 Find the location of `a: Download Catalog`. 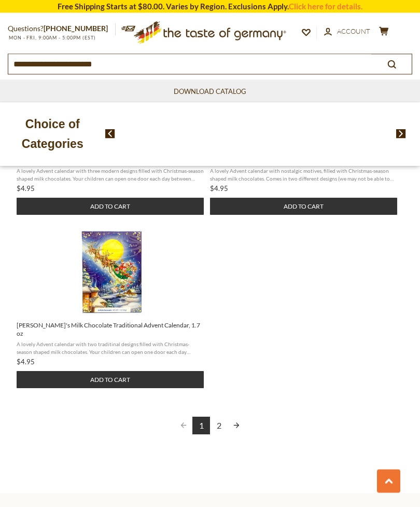

a: Download Catalog is located at coordinates (210, 92).